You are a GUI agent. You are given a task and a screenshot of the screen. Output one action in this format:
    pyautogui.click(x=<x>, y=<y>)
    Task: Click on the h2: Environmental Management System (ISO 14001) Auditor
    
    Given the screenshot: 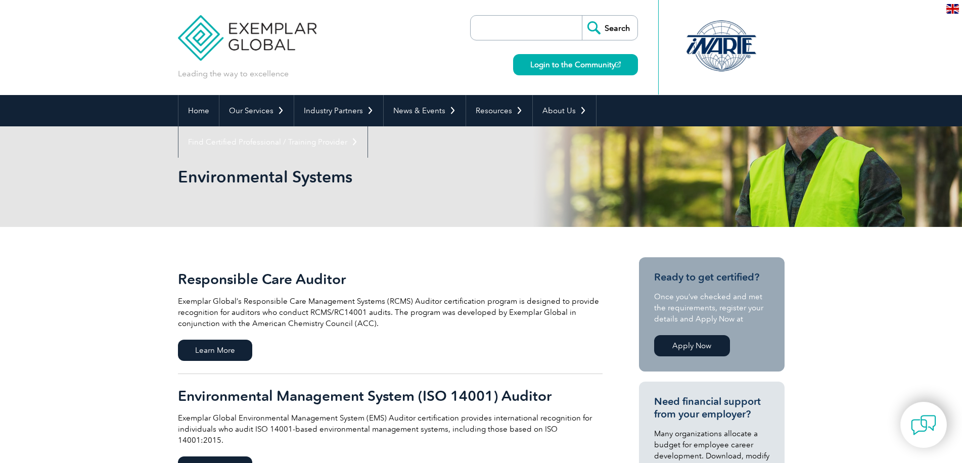 What is the action you would take?
    pyautogui.click(x=390, y=396)
    